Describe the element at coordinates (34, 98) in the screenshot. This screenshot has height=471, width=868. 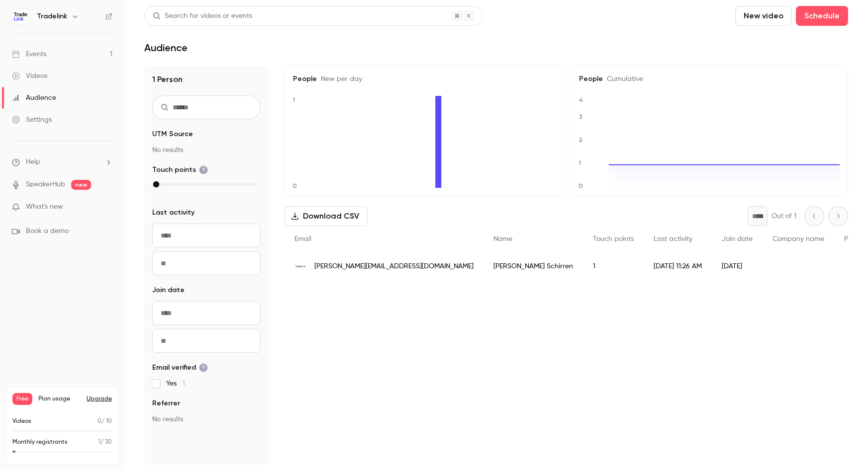
I see `div: Audience` at that location.